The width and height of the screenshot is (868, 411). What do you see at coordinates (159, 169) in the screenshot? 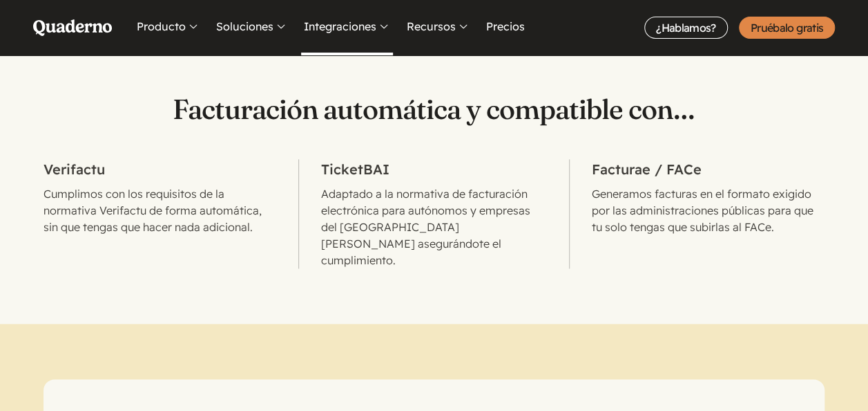
I see `h2: Verifactu` at bounding box center [159, 169].